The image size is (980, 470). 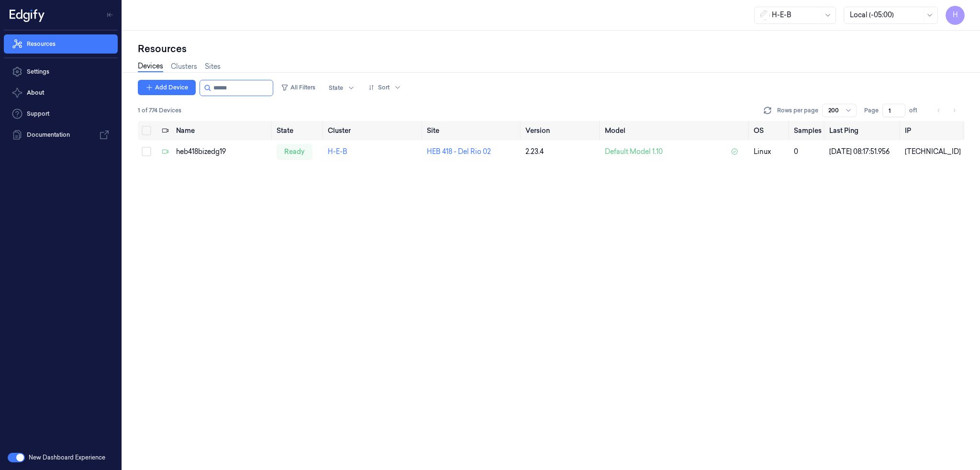 I want to click on a: Sites, so click(x=212, y=67).